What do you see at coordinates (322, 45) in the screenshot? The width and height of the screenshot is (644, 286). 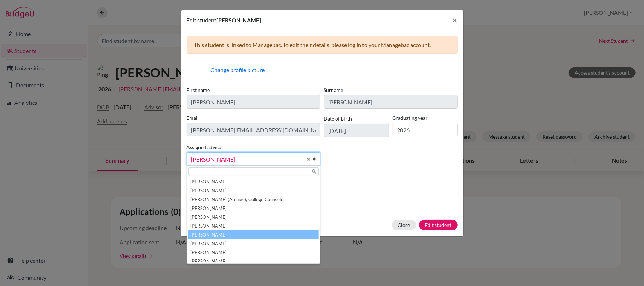 I see `div: This student is linked to Managebac. To edit their details, please log in to your Managebac account.` at bounding box center [322, 45].